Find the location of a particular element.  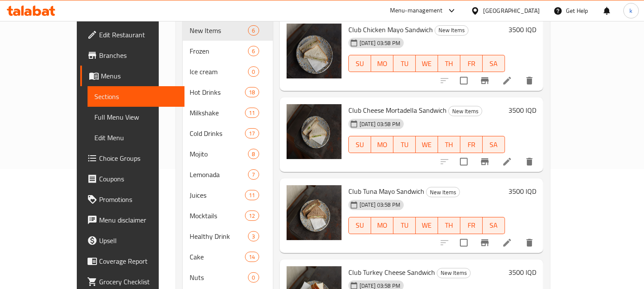

span: 6 is located at coordinates (253, 51).